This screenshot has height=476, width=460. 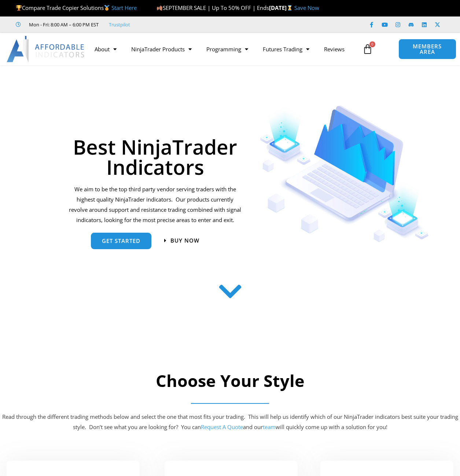 What do you see at coordinates (119, 25) in the screenshot?
I see `a: Trustpilot` at bounding box center [119, 25].